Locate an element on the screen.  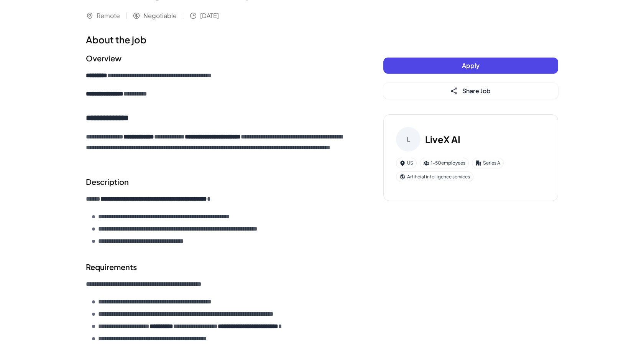
div: L is located at coordinates (408, 139).